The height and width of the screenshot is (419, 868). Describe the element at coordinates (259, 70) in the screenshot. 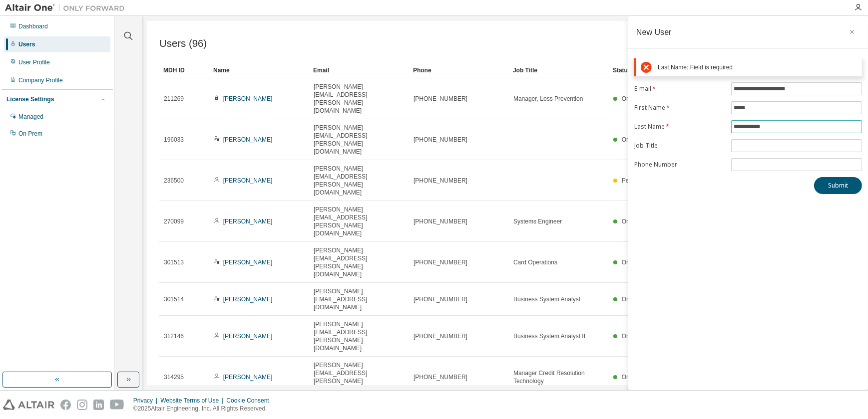

I see `div: Name` at that location.